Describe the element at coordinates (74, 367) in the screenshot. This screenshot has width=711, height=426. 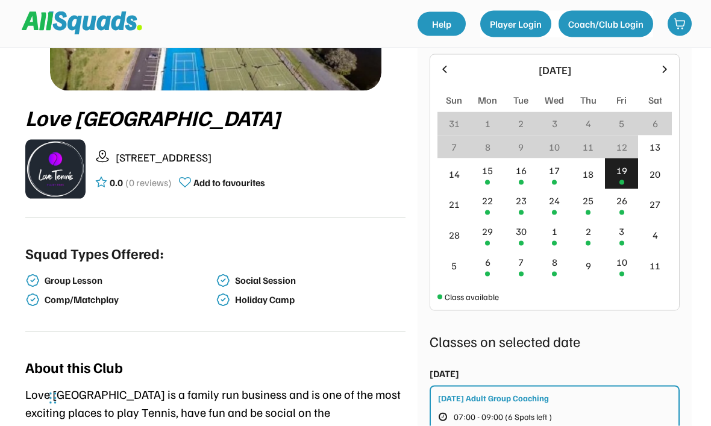
I see `div: About this Club` at that location.